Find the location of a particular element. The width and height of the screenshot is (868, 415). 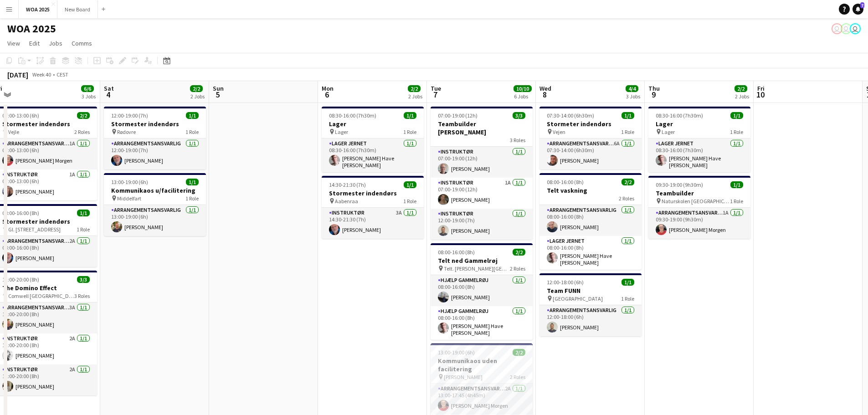

button: New Board is located at coordinates (78, 9).